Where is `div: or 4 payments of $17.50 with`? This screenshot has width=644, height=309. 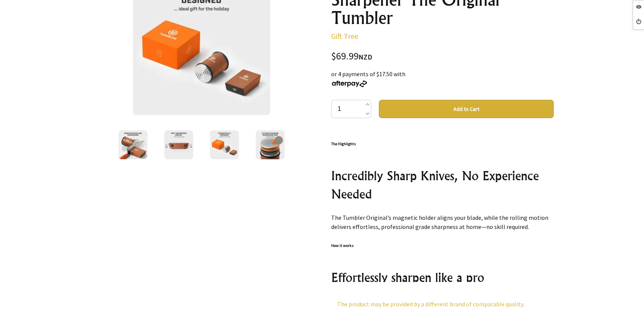
div: or 4 payments of $17.50 with is located at coordinates (442, 79).